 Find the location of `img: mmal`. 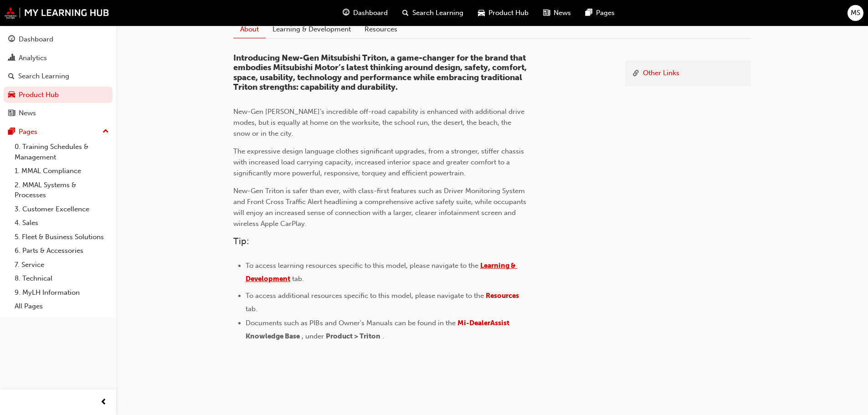

img: mmal is located at coordinates (57, 13).